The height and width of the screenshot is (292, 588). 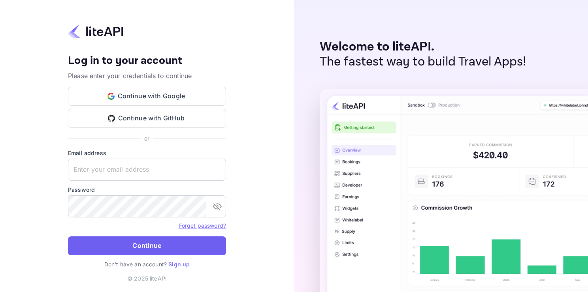 I want to click on a: Forget password?, so click(x=202, y=226).